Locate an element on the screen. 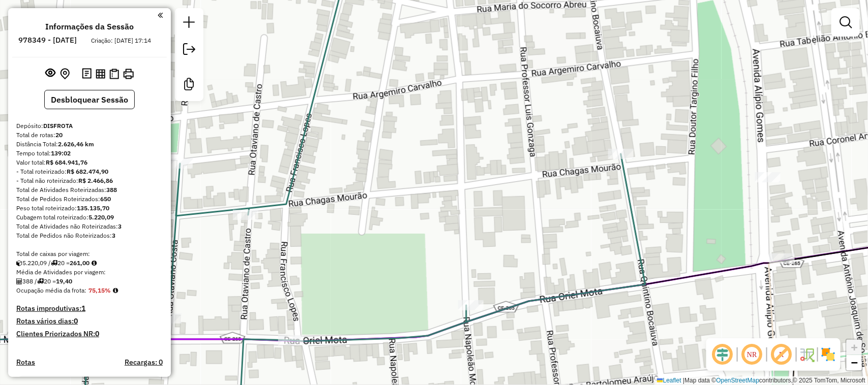 The width and height of the screenshot is (868, 385). div: Atividade não roteirizada - BAR TEIXEIRA is located at coordinates (768, 177).